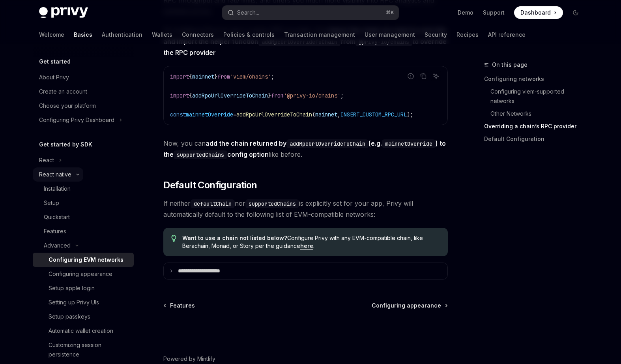 The width and height of the screenshot is (621, 364). Describe the element at coordinates (55, 62) in the screenshot. I see `h5: Get started` at that location.